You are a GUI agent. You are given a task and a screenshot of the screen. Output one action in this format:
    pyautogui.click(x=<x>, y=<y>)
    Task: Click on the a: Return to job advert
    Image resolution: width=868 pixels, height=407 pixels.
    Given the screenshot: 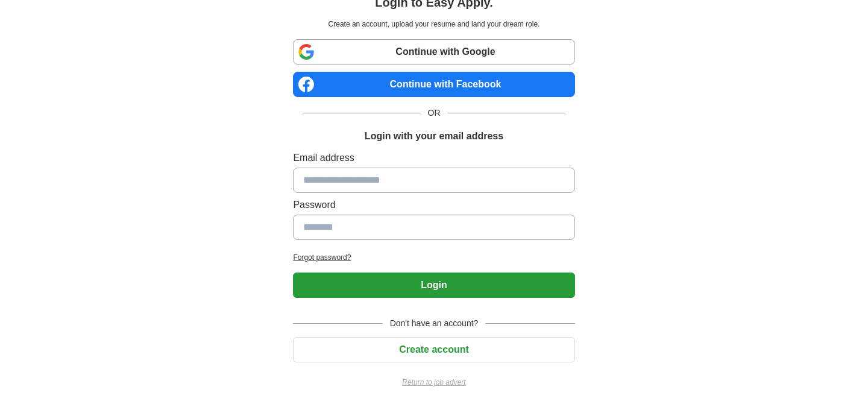 What is the action you would take?
    pyautogui.click(x=434, y=383)
    